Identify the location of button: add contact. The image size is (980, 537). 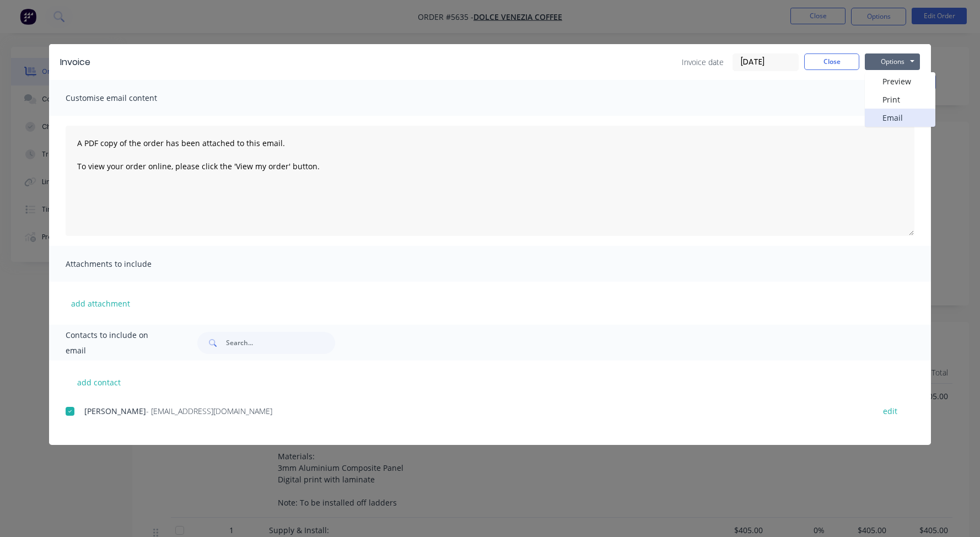
(99, 382).